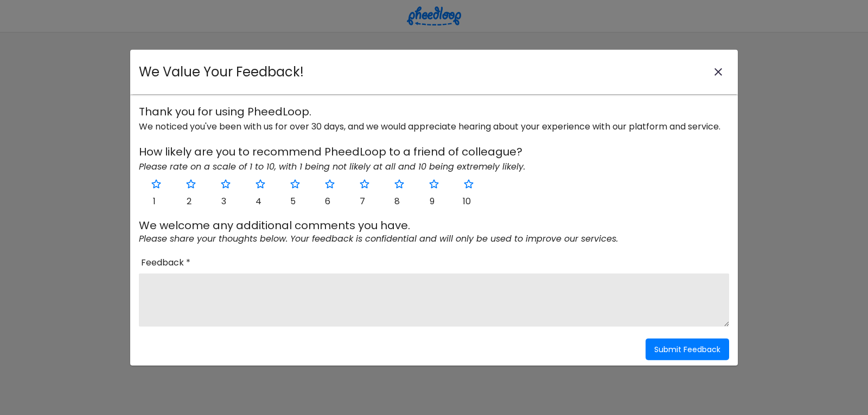 The height and width of the screenshot is (415, 868). Describe the element at coordinates (434, 127) in the screenshot. I see `p: We noticed you've been with us for over 30 days, and we would appreciate hearing about your exper...` at that location.